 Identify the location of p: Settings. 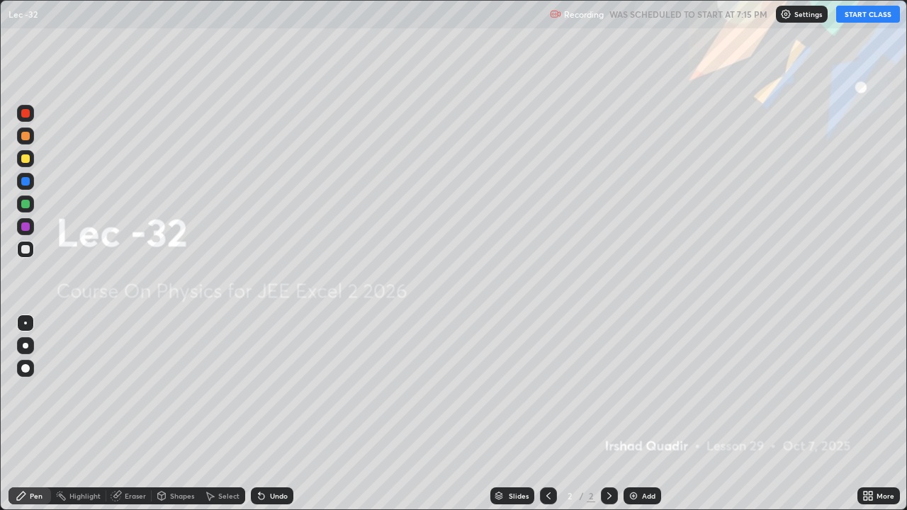
(808, 14).